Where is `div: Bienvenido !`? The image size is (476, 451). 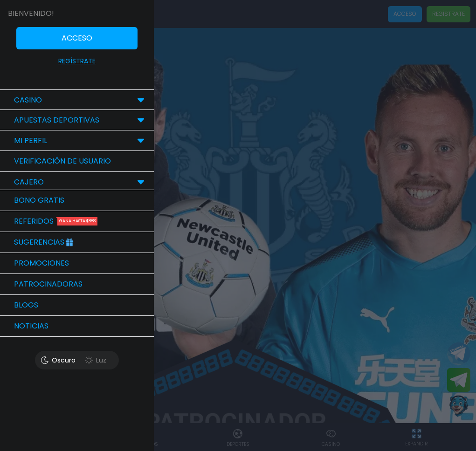 div: Bienvenido ! is located at coordinates (31, 13).